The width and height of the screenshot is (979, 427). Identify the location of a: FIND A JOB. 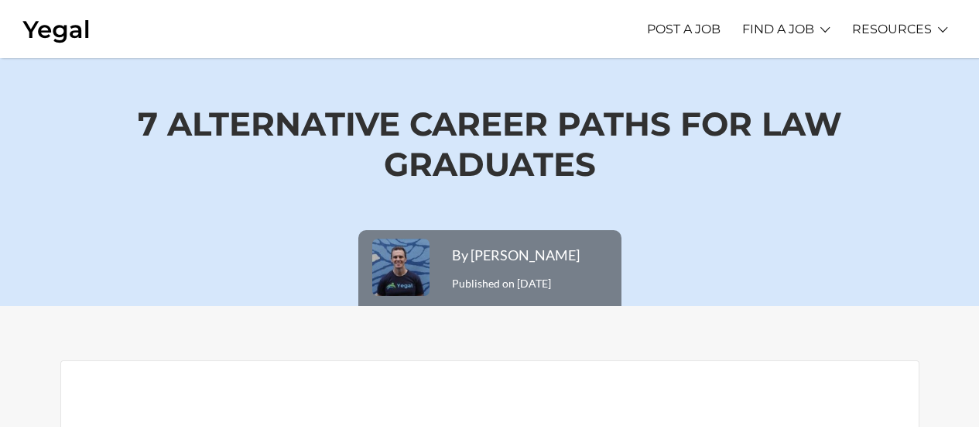
(778, 29).